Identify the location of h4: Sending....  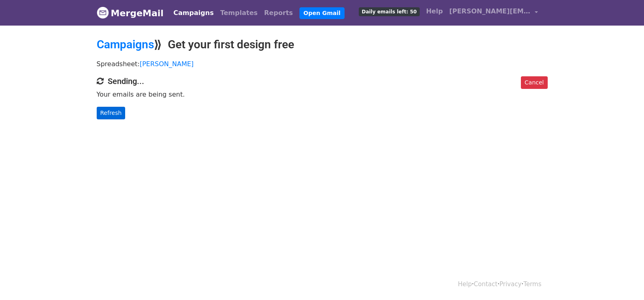
(322, 81).